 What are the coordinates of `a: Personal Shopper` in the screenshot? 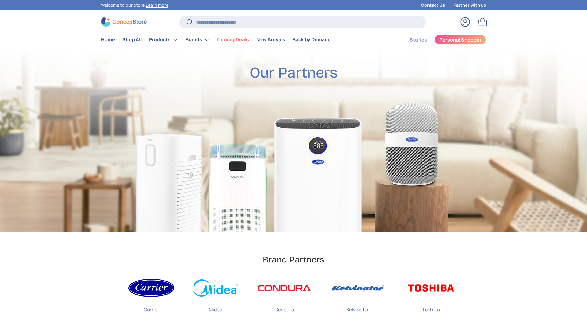 It's located at (460, 40).